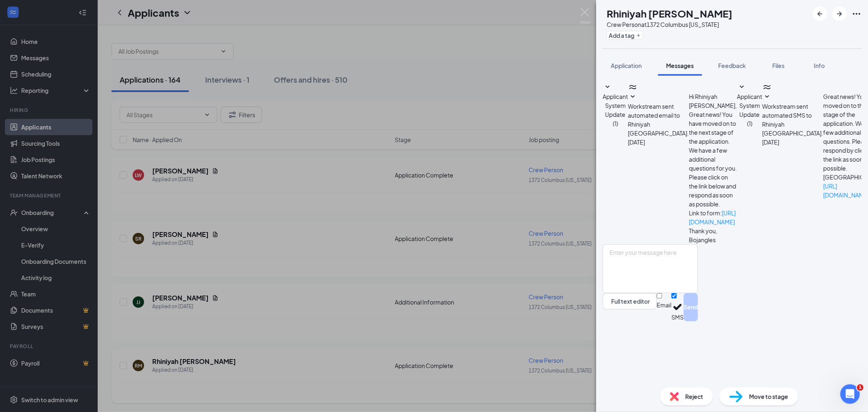 Image resolution: width=868 pixels, height=412 pixels. Describe the element at coordinates (713, 128) in the screenshot. I see `p: Great news! You have moved on to the next stage of the application.` at that location.